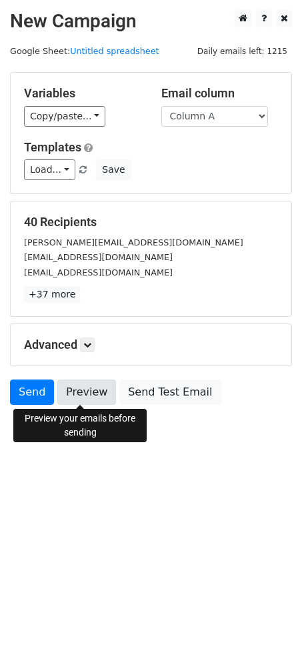 This screenshot has width=302, height=659. I want to click on small: Google Sheet:, so click(85, 51).